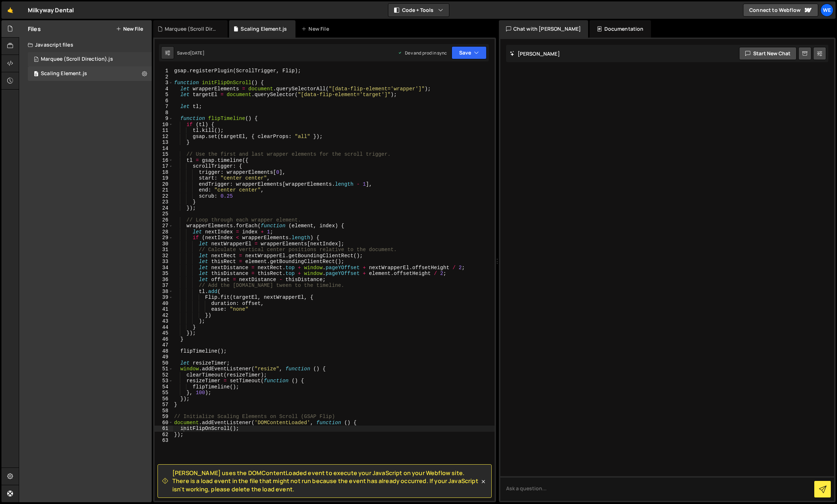 The width and height of the screenshot is (837, 504). Describe the element at coordinates (163, 285) in the screenshot. I see `div: 37` at that location.